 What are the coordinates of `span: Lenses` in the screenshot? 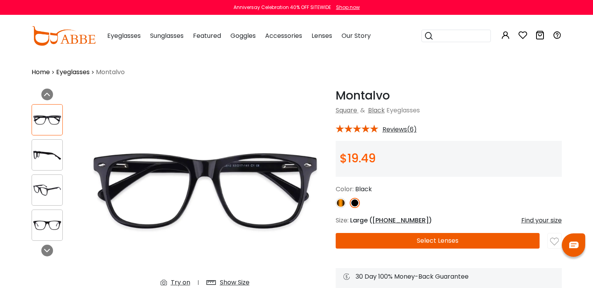 It's located at (322, 36).